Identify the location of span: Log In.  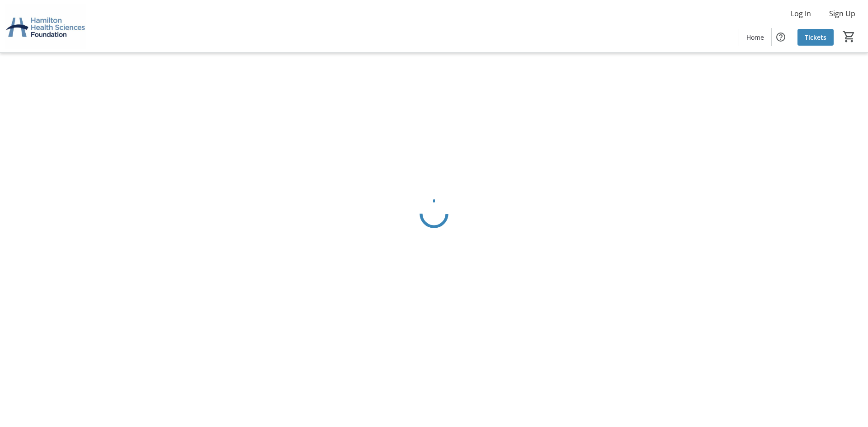
(800, 13).